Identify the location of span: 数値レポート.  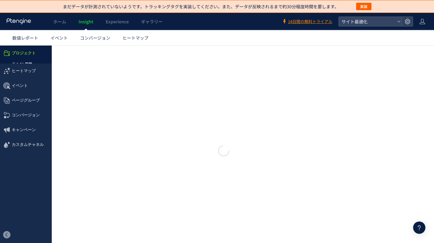
(25, 38).